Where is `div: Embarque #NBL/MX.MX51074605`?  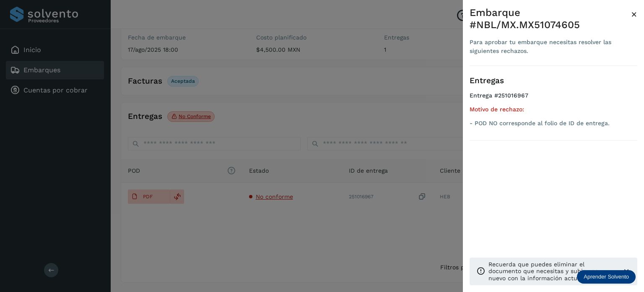 div: Embarque #NBL/MX.MX51074605 is located at coordinates (550, 19).